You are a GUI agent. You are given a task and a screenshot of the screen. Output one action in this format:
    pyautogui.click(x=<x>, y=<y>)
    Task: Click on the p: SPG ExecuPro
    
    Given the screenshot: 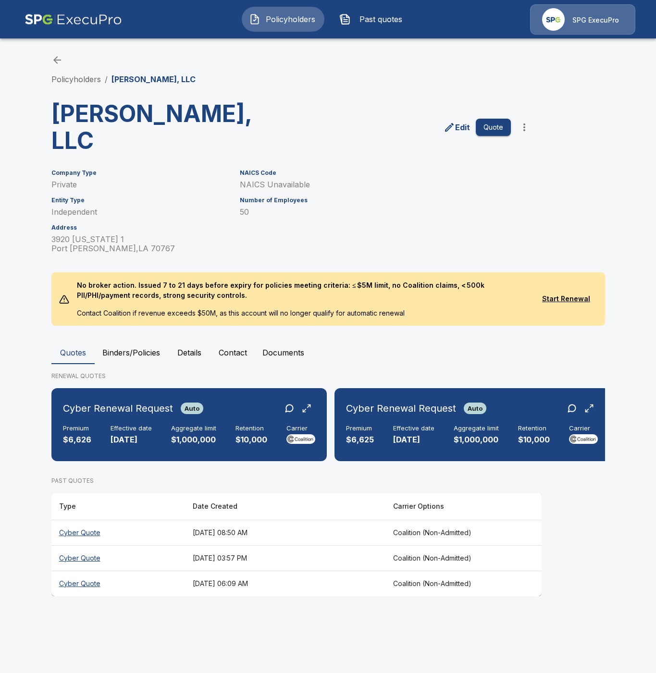 What is the action you would take?
    pyautogui.click(x=595, y=20)
    